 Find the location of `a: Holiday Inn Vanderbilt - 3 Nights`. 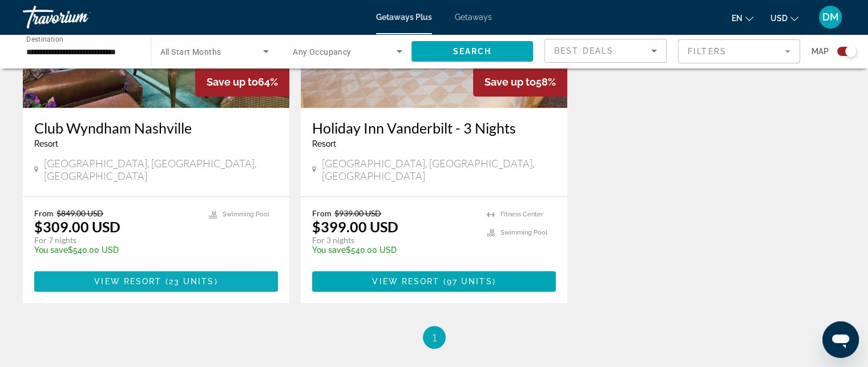

a: Holiday Inn Vanderbilt - 3 Nights is located at coordinates (433, 128).